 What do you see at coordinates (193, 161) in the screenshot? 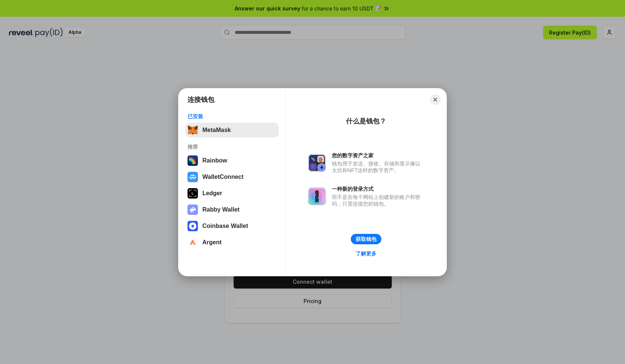
I see `img: svg+xml,%3Csvg%20width%3D%22120%22%20height%3D%22120%22%20viewBox%3D%220%200%20120%20120%22%20fil...` at bounding box center [193, 161].